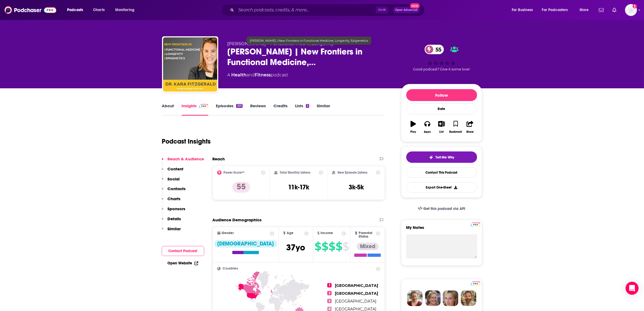  Describe the element at coordinates (174, 179) in the screenshot. I see `p: Social` at that location.